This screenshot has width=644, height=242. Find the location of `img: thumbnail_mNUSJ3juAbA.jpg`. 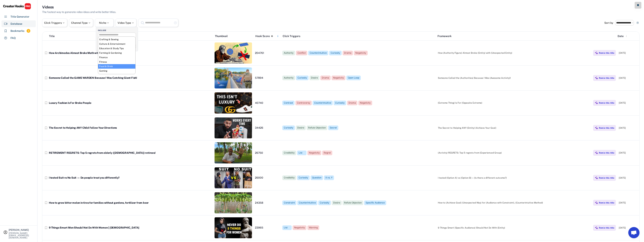

img: thumbnail_mNUSJ3juAbA.jpg is located at coordinates (233, 153).